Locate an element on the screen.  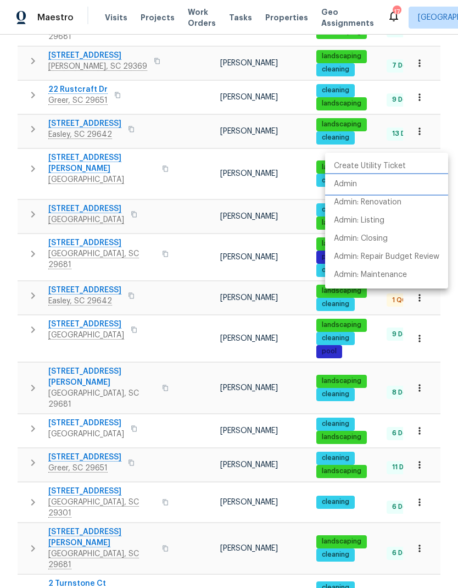
p: Admin: Closing is located at coordinates (361, 238).